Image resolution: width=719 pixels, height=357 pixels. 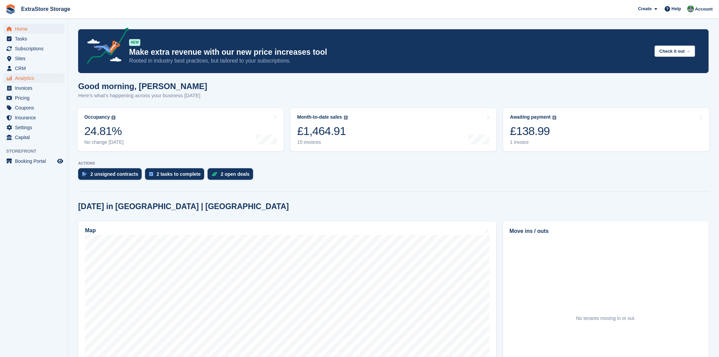 I want to click on span: Insurance, so click(x=35, y=118).